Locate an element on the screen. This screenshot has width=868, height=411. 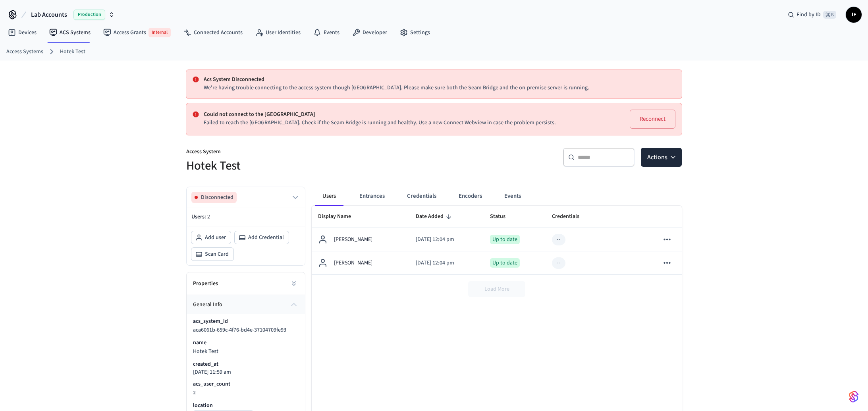
p: Acs System Disconnected is located at coordinates (440, 79).